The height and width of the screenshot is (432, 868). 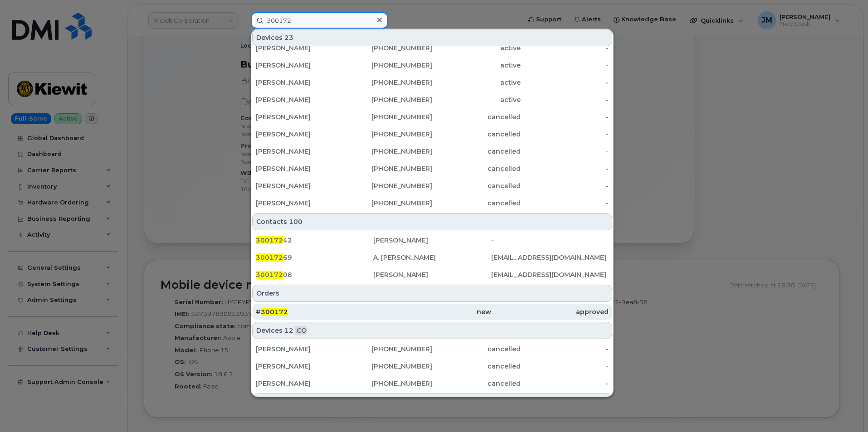 What do you see at coordinates (319, 20) in the screenshot?
I see `input: Find something...` at bounding box center [319, 20].